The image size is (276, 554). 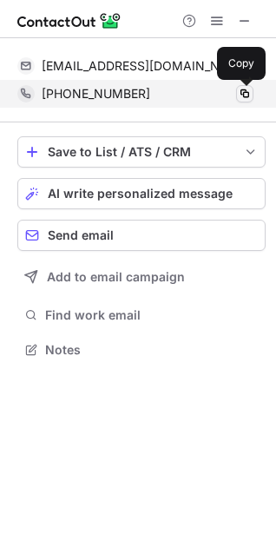 What do you see at coordinates (152, 350) in the screenshot?
I see `span: Notes` at bounding box center [152, 350].